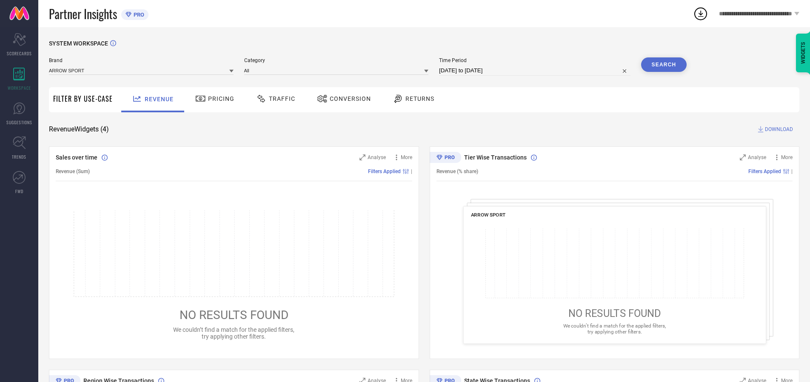  What do you see at coordinates (282, 99) in the screenshot?
I see `span: Traffic` at bounding box center [282, 99].